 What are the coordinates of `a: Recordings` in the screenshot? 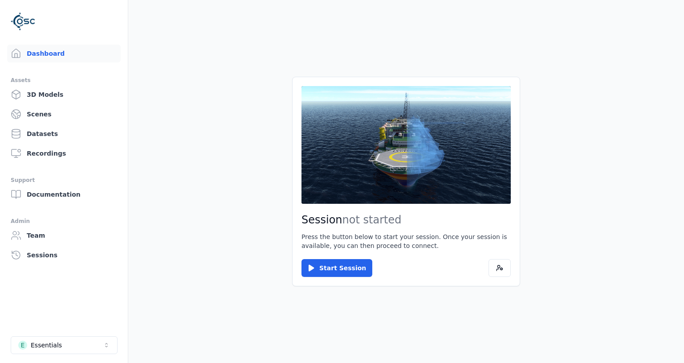 It's located at (64, 153).